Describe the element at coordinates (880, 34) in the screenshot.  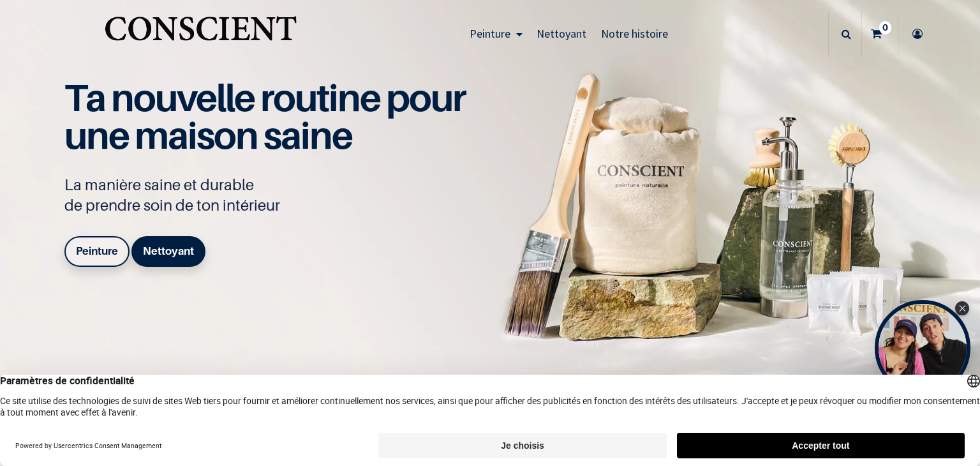
I see `a: 0` at that location.